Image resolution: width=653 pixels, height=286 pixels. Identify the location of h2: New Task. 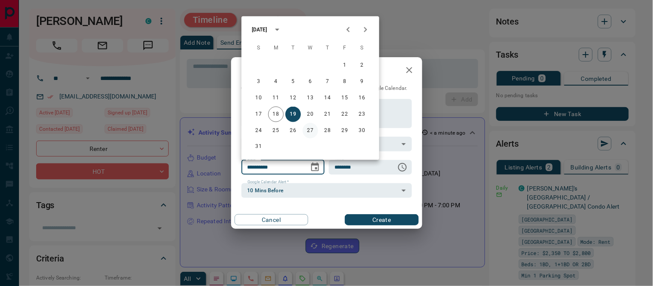
(261, 71).